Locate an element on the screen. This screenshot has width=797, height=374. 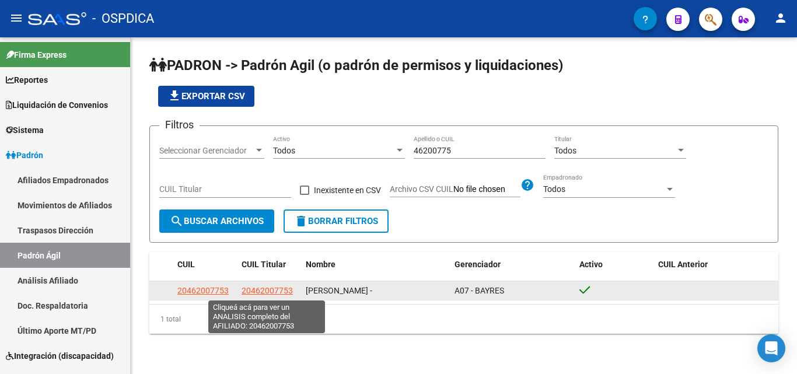
span: Reportes is located at coordinates (27, 80).